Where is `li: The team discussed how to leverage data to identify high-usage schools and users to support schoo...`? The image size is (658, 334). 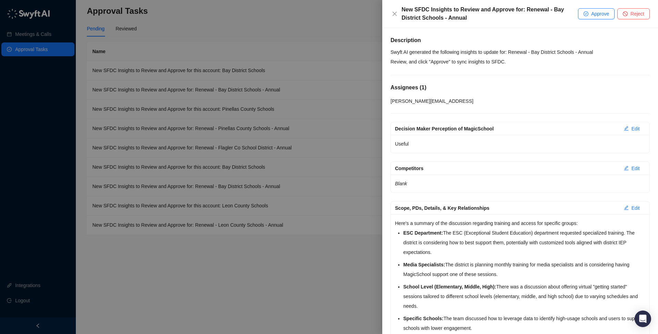
li: The team discussed how to leverage data to identify high-usage schools and users to support schoo... is located at coordinates (525, 323).